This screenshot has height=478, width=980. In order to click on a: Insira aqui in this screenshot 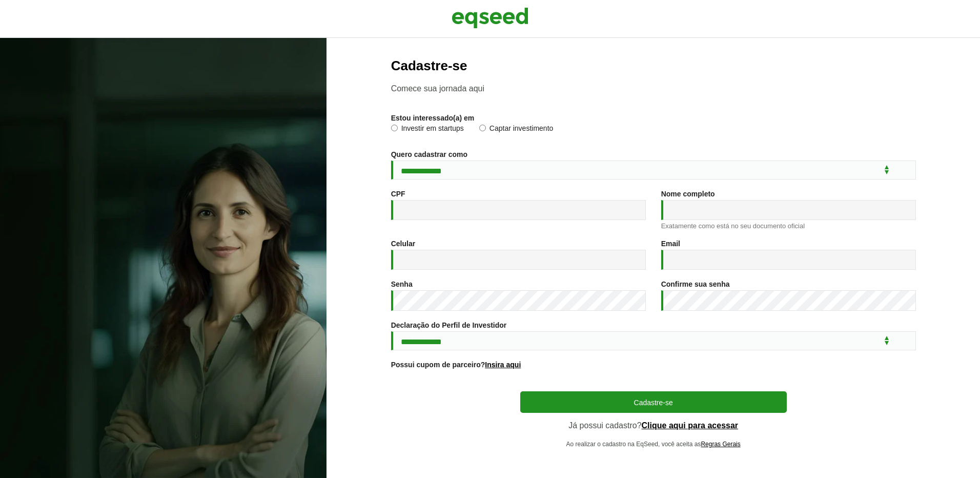, I will do `click(503, 365)`.